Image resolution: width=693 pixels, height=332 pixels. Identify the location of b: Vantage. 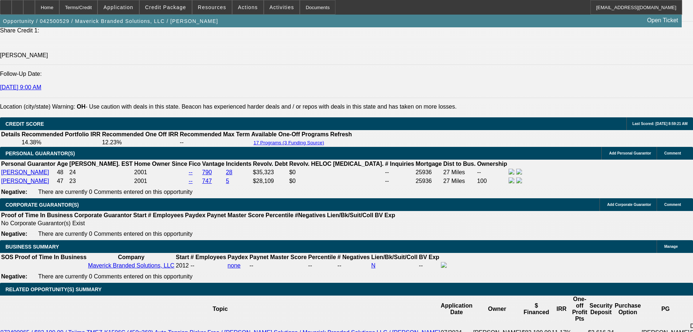
(213, 163).